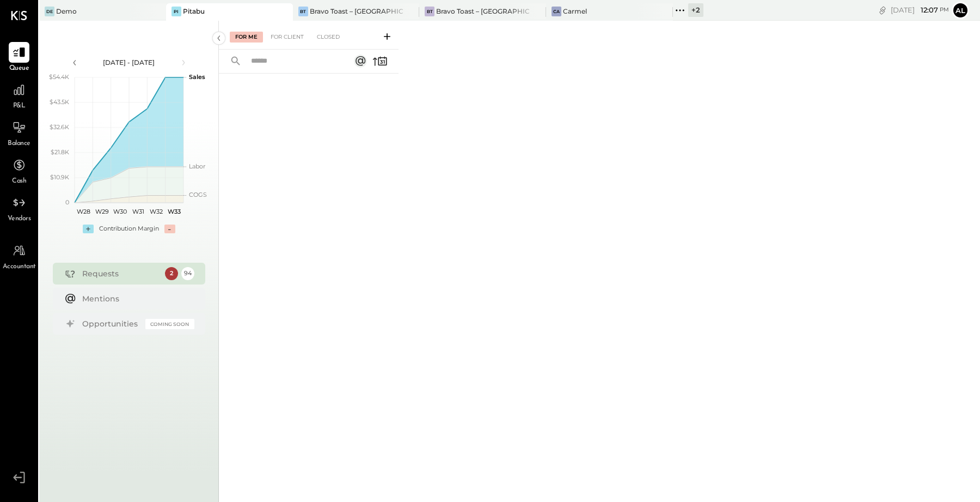  Describe the element at coordinates (174, 211) in the screenshot. I see `text: W33` at that location.